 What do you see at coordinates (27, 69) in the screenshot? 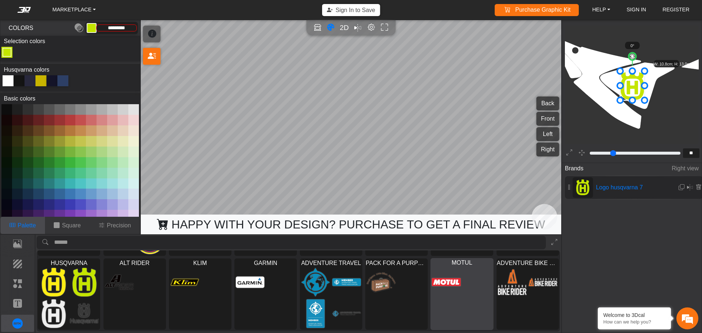
I see `label: Husqvarna colors` at bounding box center [27, 69].